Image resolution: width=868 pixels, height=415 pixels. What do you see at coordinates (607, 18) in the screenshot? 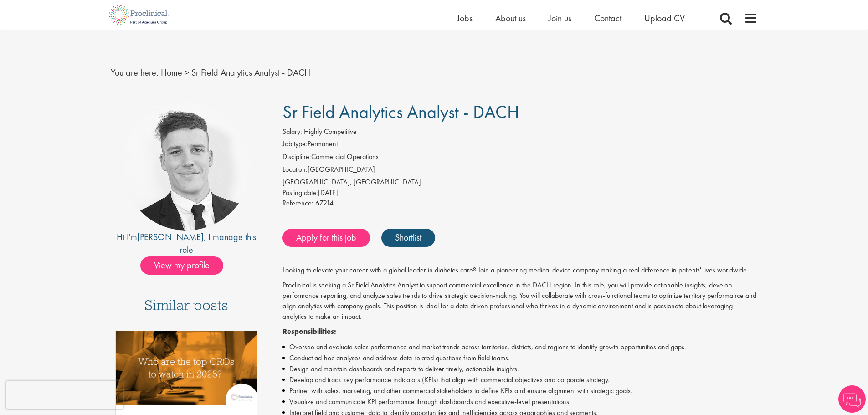
I see `a: Contact` at bounding box center [607, 18].